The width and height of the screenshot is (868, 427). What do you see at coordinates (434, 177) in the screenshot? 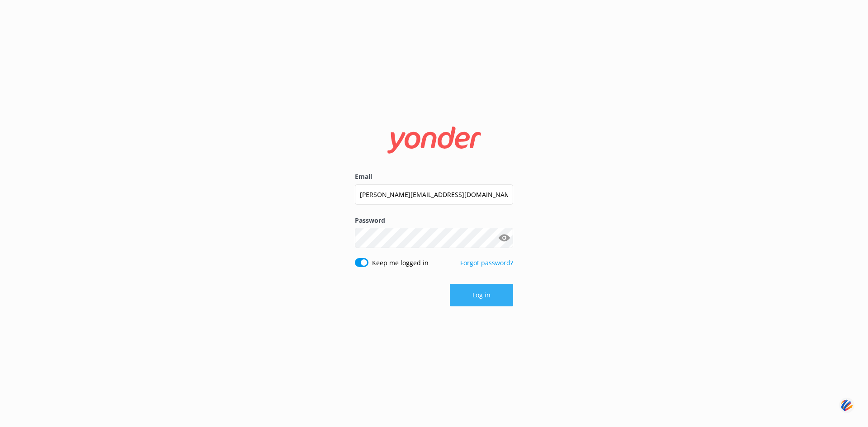
I see `label: Email` at bounding box center [434, 177].